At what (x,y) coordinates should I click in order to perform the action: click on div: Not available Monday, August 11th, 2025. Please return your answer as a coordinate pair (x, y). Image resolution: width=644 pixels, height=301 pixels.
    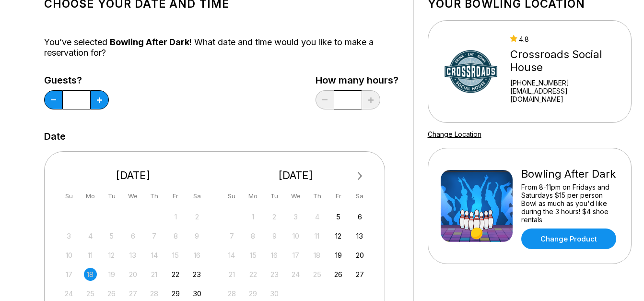
    Looking at the image, I should click on (90, 255).